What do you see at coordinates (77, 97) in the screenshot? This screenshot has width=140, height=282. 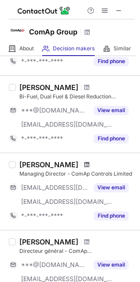 I see `div: Bi-Fuel, Dual Fuel & Diesel Reduction Solutions` at bounding box center [77, 97].